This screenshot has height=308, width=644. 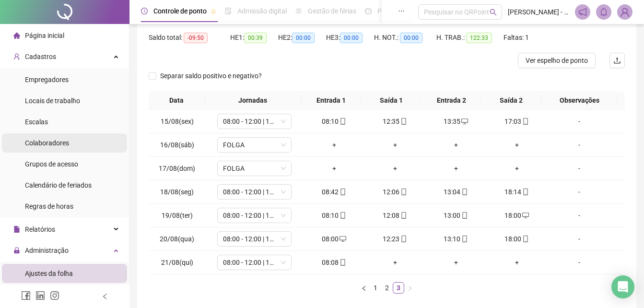 I want to click on div: H. TRAB.:, so click(x=470, y=37).